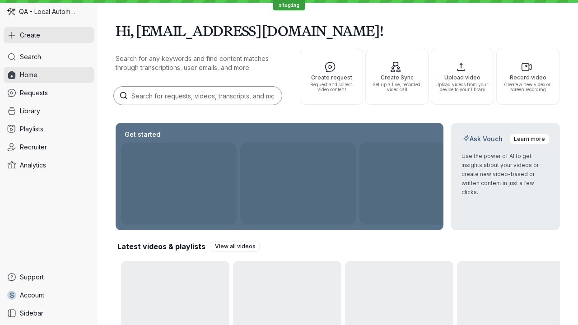 The image size is (578, 325). What do you see at coordinates (161, 246) in the screenshot?
I see `h2: Latest videos & playlists` at bounding box center [161, 246].